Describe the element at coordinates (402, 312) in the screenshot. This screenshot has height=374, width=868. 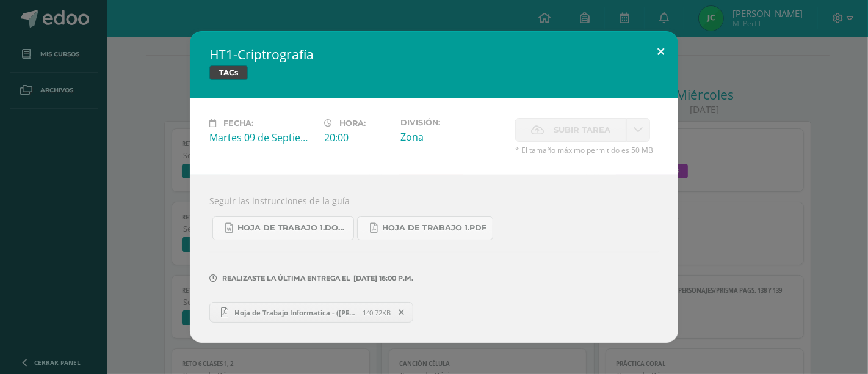
I see `span: Remover entrega` at that location.